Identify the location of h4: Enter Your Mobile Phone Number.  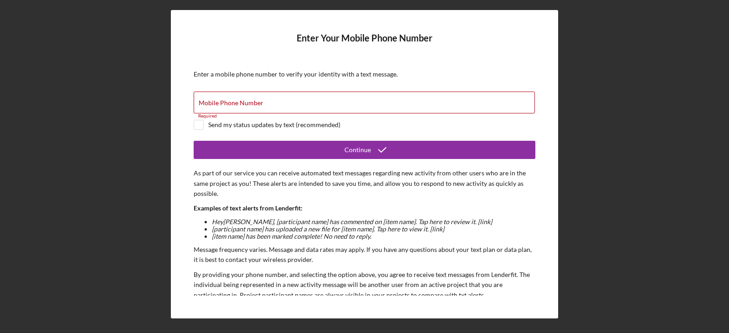
(364, 45).